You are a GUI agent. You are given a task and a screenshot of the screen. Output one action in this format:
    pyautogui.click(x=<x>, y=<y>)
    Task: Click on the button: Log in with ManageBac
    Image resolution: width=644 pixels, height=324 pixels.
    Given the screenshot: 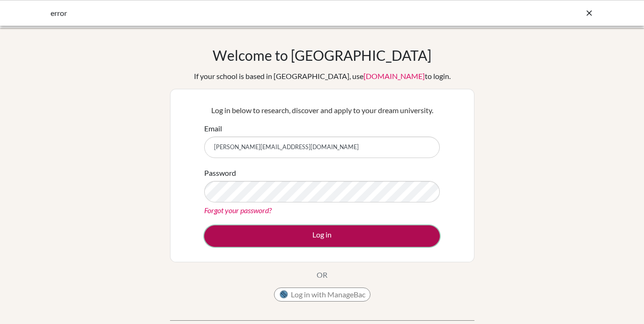 What is the action you would take?
    pyautogui.click(x=322, y=295)
    